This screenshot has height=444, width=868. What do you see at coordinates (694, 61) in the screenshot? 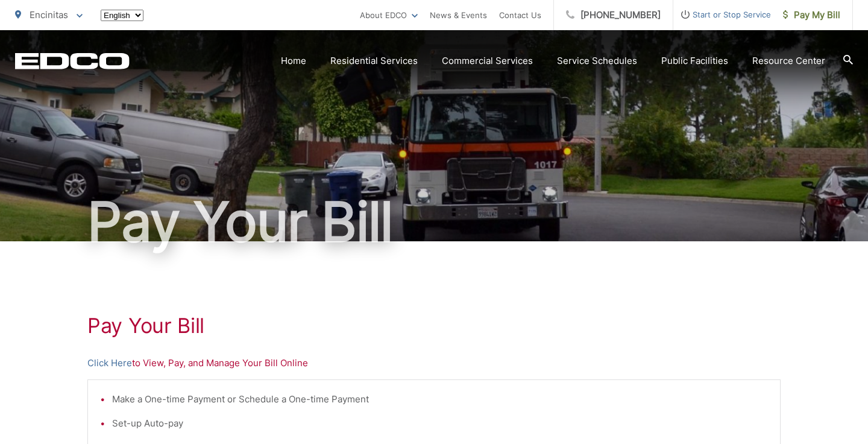
I see `a: Public Facilities` at bounding box center [694, 61].